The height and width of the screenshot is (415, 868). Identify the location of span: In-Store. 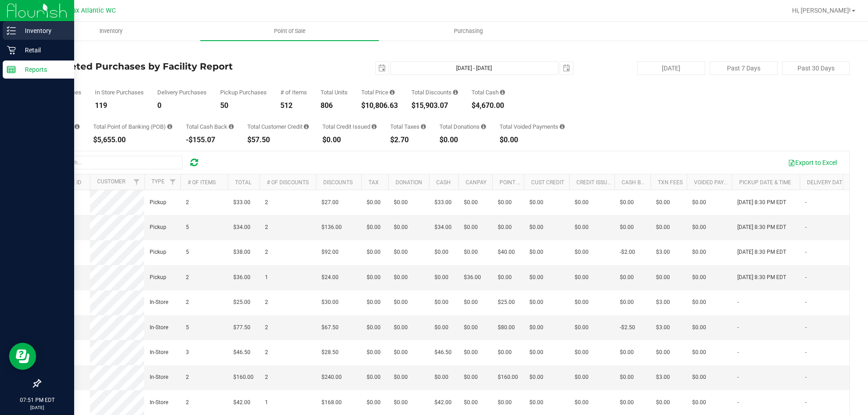
(159, 302).